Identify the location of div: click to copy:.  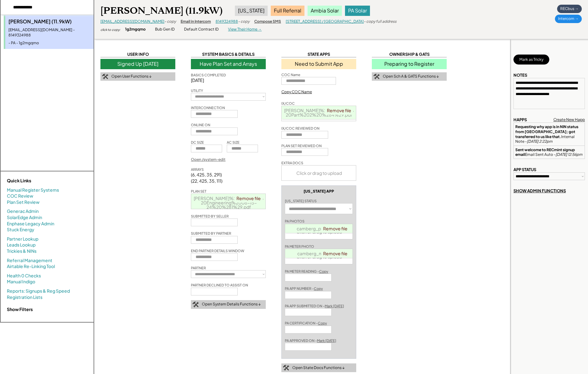
(111, 30).